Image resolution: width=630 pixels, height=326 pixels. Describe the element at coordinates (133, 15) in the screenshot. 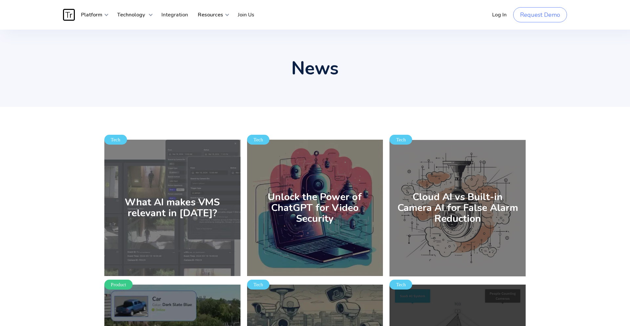

I see `div: Technology` at that location.